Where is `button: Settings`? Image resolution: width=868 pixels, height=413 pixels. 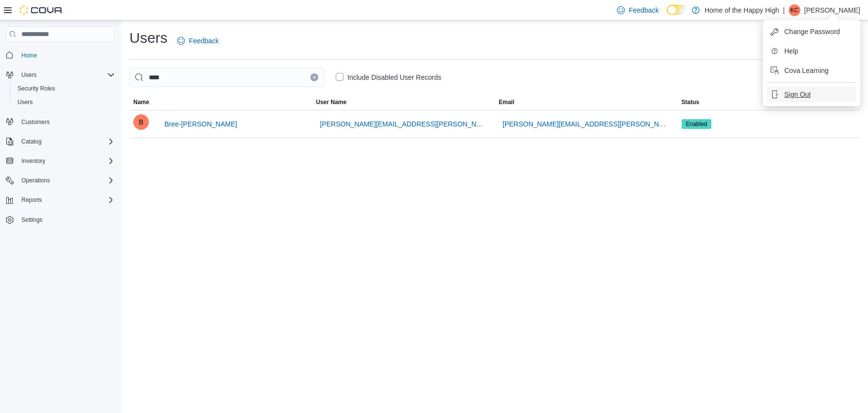
button: Settings is located at coordinates (60, 219).